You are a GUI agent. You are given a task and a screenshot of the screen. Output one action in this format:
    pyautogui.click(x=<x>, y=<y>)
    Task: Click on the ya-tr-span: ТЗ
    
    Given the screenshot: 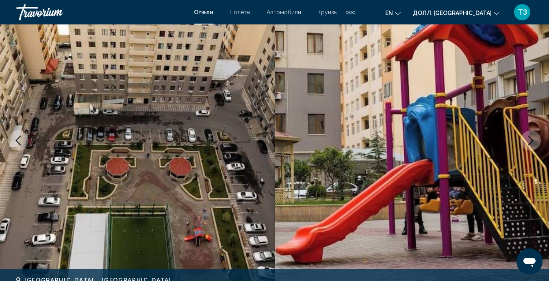 What is the action you would take?
    pyautogui.click(x=522, y=12)
    